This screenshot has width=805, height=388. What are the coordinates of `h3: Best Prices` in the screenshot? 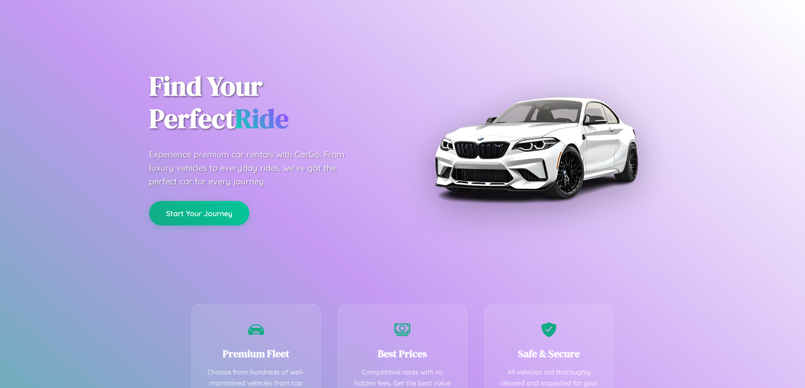 It's located at (402, 354).